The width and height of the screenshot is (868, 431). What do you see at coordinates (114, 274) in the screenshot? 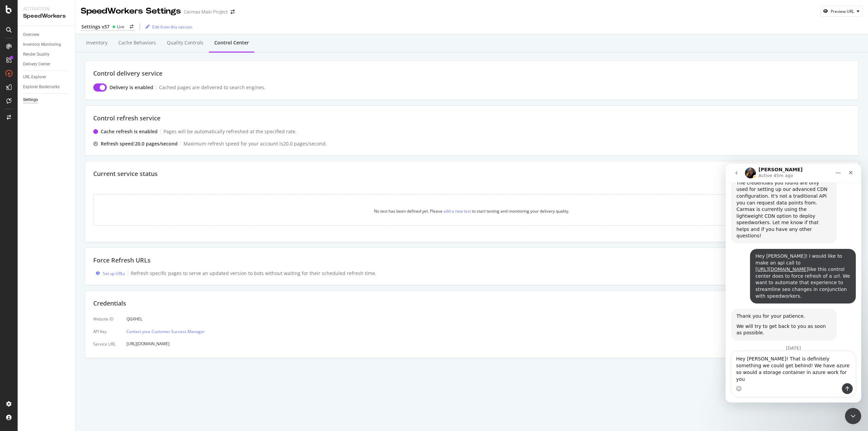
I see `div: Set up URLs` at bounding box center [114, 274].